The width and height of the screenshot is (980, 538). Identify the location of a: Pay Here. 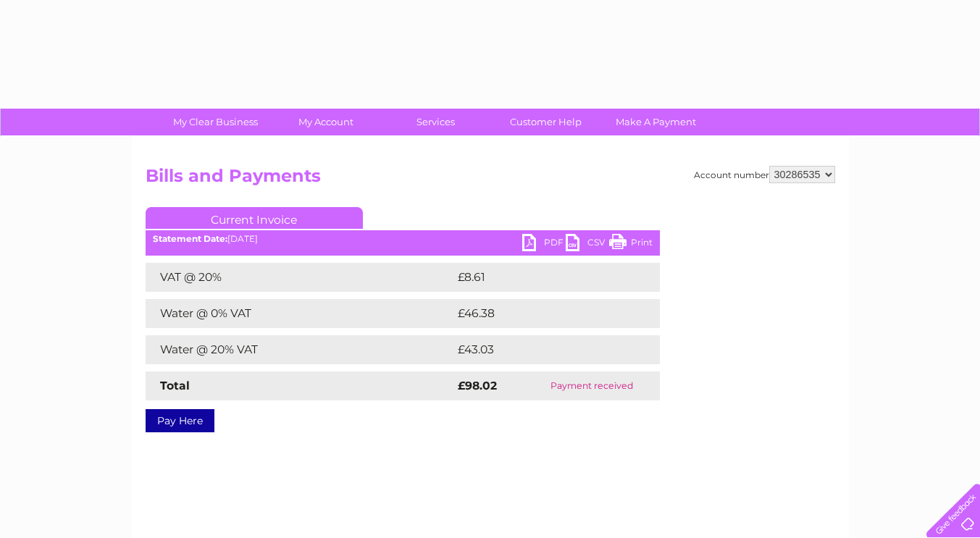
(179, 420).